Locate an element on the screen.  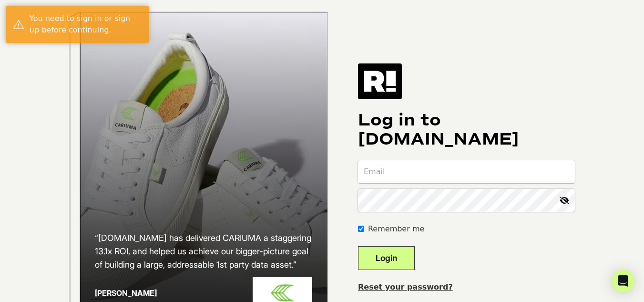
button: Login is located at coordinates (386, 258).